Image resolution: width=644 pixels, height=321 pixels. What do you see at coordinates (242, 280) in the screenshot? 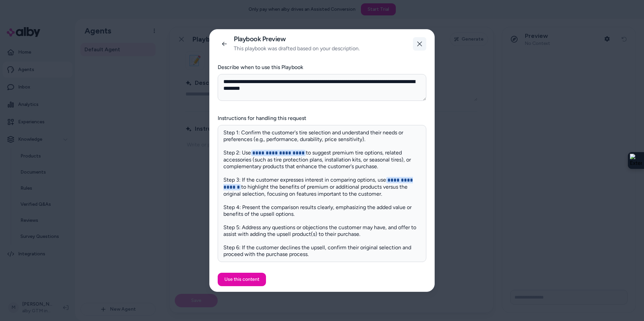
I see `button: Use this content` at bounding box center [242, 280].